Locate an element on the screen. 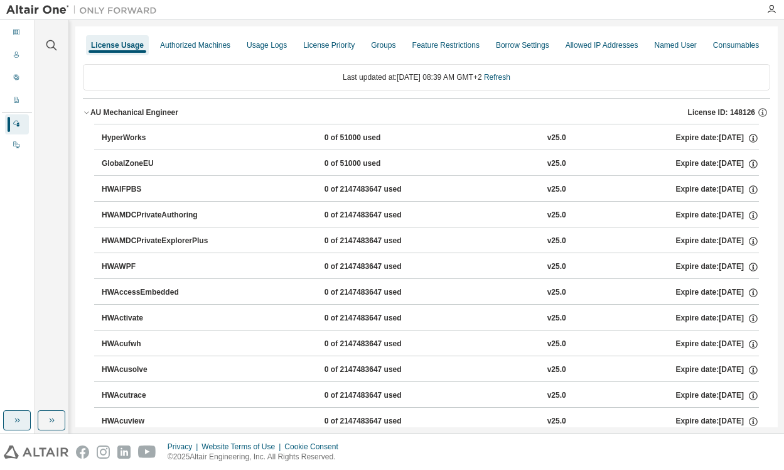 The image size is (784, 470). div: Authorized Machines is located at coordinates (195, 45).